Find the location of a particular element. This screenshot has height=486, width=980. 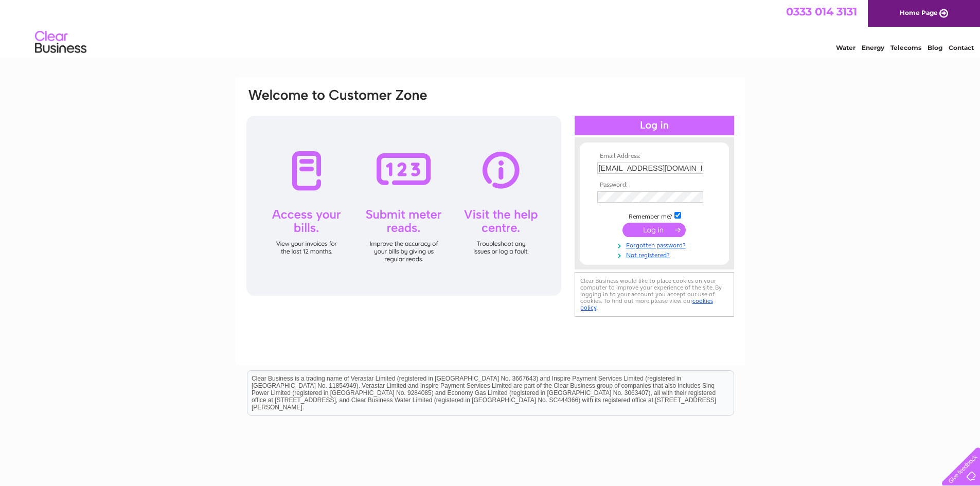

a: Forgotten password? is located at coordinates (655, 244).